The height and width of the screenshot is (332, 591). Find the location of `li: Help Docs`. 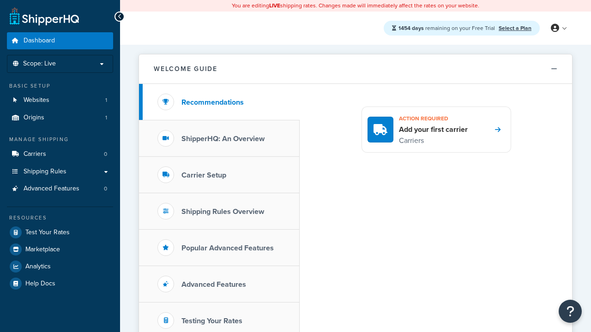

li: Help Docs is located at coordinates (60, 284).